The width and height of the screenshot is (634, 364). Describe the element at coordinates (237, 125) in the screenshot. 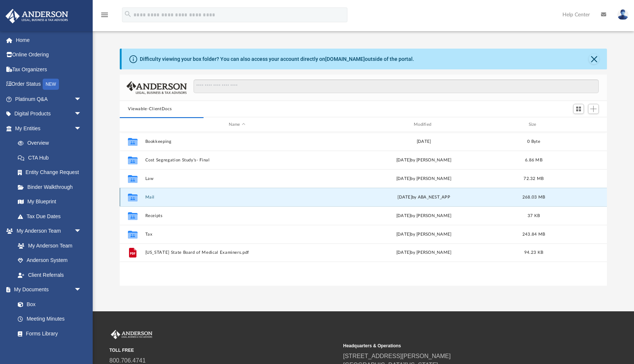

I see `div: Name` at that location.